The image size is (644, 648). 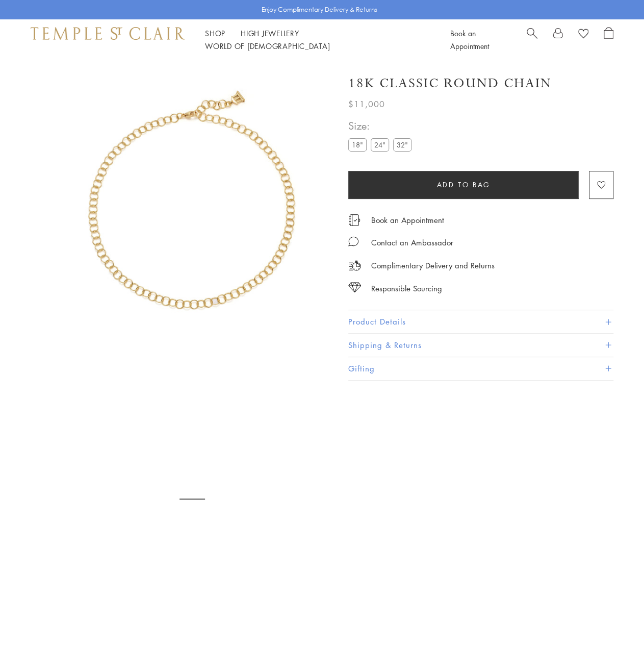 What do you see at coordinates (406, 288) in the screenshot?
I see `div: Responsible Sourcing` at bounding box center [406, 288].